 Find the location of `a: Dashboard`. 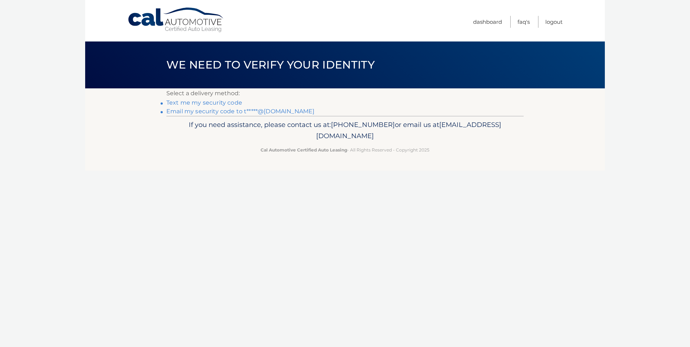

a: Dashboard is located at coordinates (487, 22).